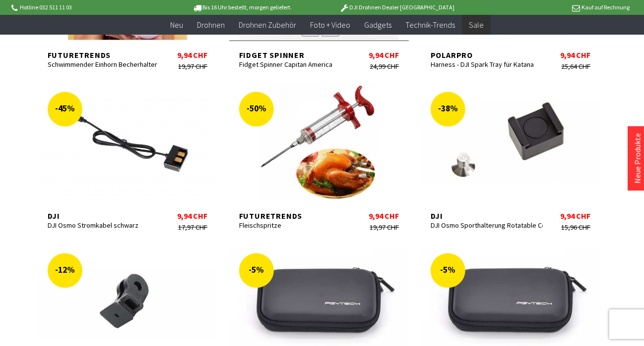 This screenshot has height=346, width=644. Describe the element at coordinates (257, 109) in the screenshot. I see `div: -50%` at that location.